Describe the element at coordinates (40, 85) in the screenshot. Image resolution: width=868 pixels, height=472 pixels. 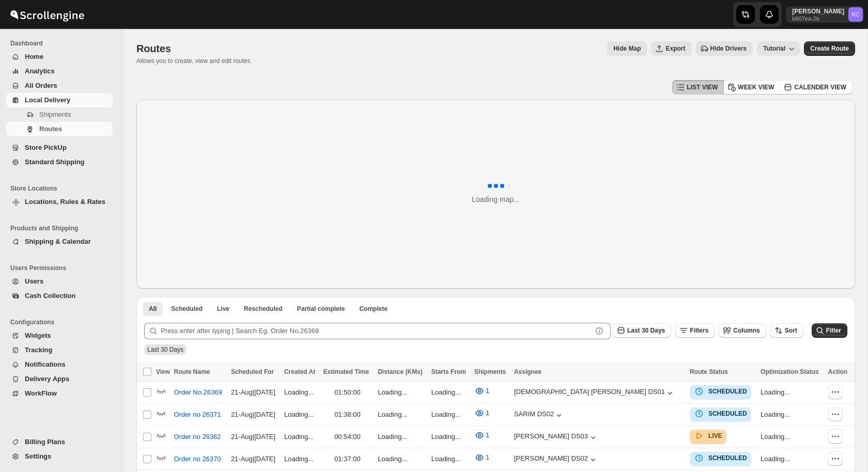
I see `span: All Orders` at that location.